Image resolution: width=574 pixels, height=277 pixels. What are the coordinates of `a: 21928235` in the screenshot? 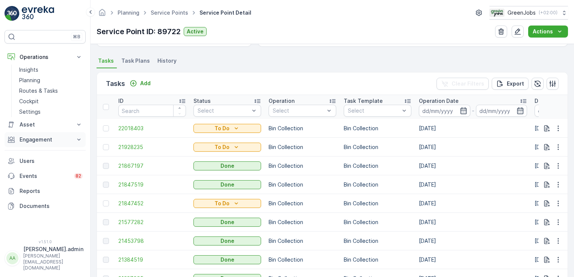 It's located at (152, 147).